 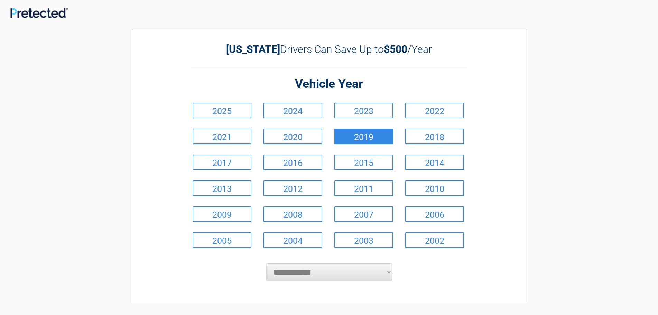 I want to click on a: 2010, so click(x=435, y=188).